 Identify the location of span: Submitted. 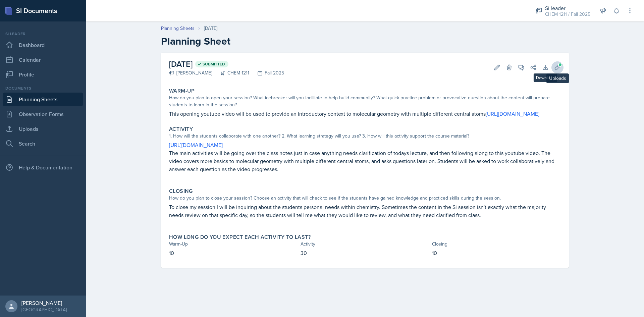
(214, 64).